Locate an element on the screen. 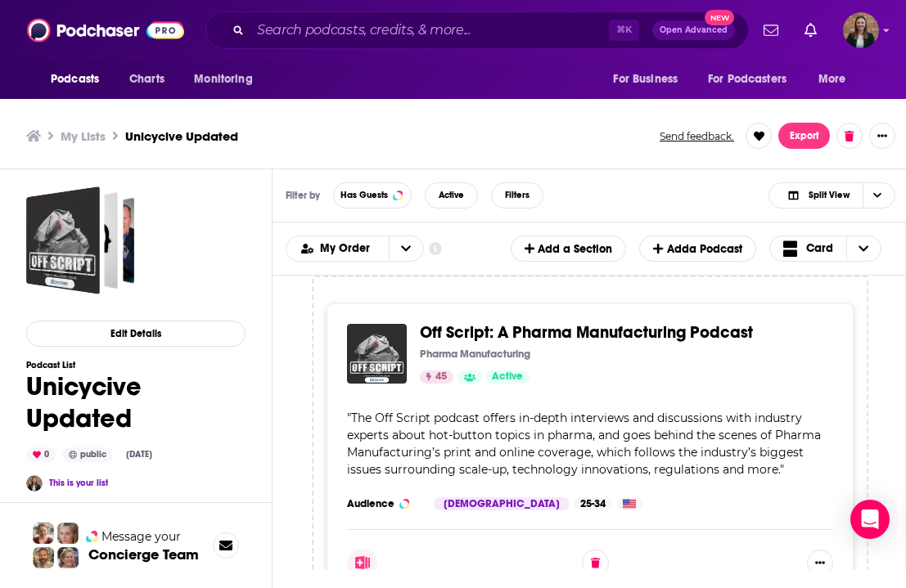 The width and height of the screenshot is (906, 588). span: Charts is located at coordinates (146, 80).